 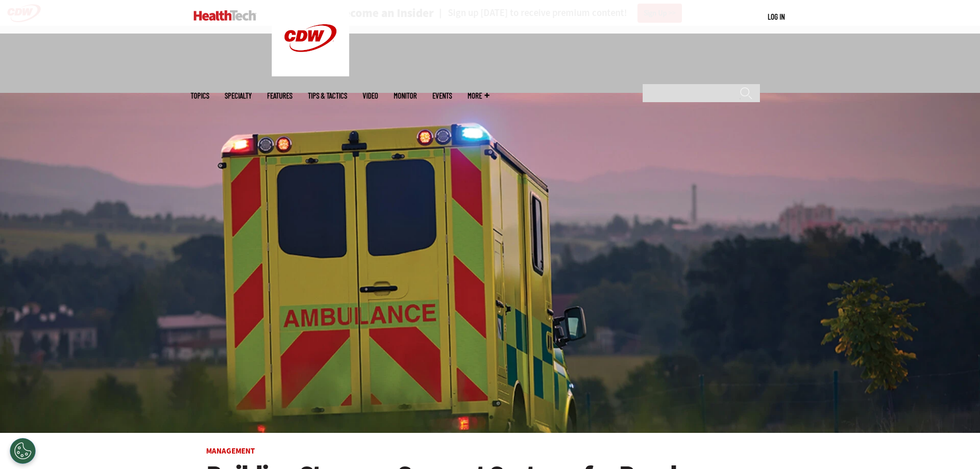 What do you see at coordinates (279, 96) in the screenshot?
I see `a: Features` at bounding box center [279, 96].